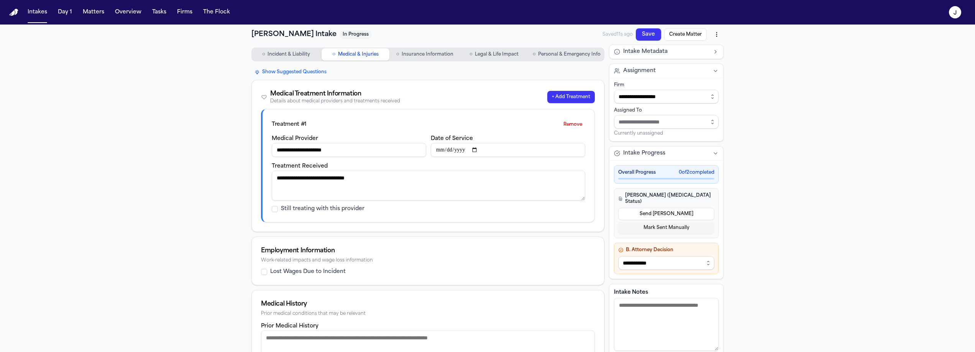  What do you see at coordinates (666, 153) in the screenshot?
I see `button: Intake Progress` at bounding box center [666, 153].